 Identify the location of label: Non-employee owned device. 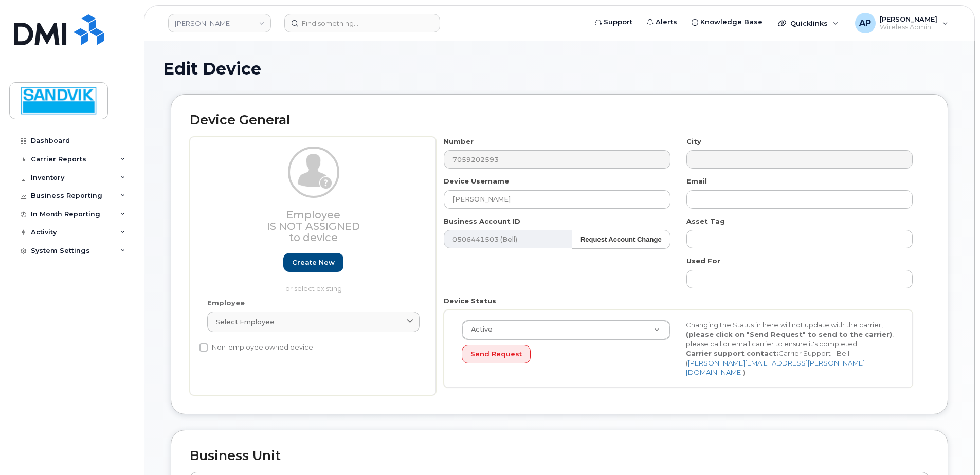
(256, 347).